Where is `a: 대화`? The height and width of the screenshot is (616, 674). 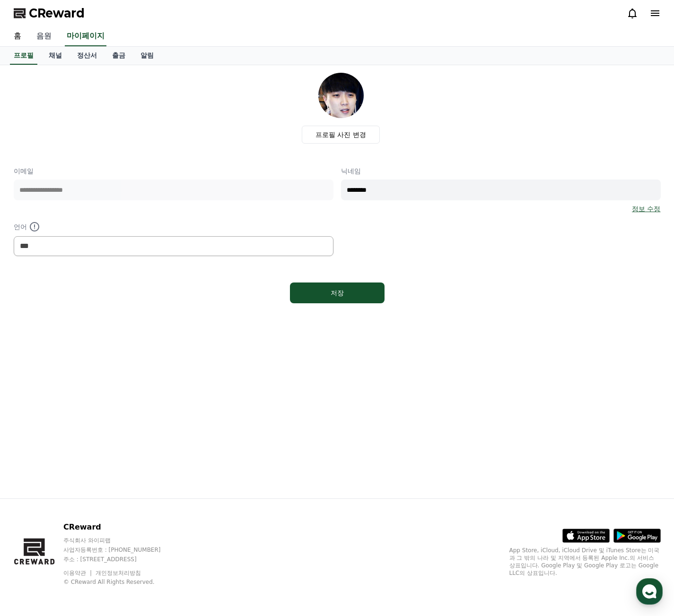
a: 대화 is located at coordinates (92, 312).